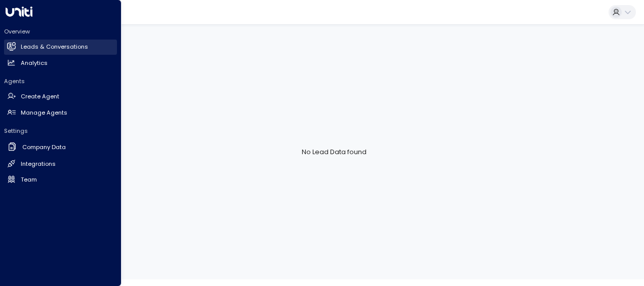  I want to click on div: No Lead Data found, so click(334, 152).